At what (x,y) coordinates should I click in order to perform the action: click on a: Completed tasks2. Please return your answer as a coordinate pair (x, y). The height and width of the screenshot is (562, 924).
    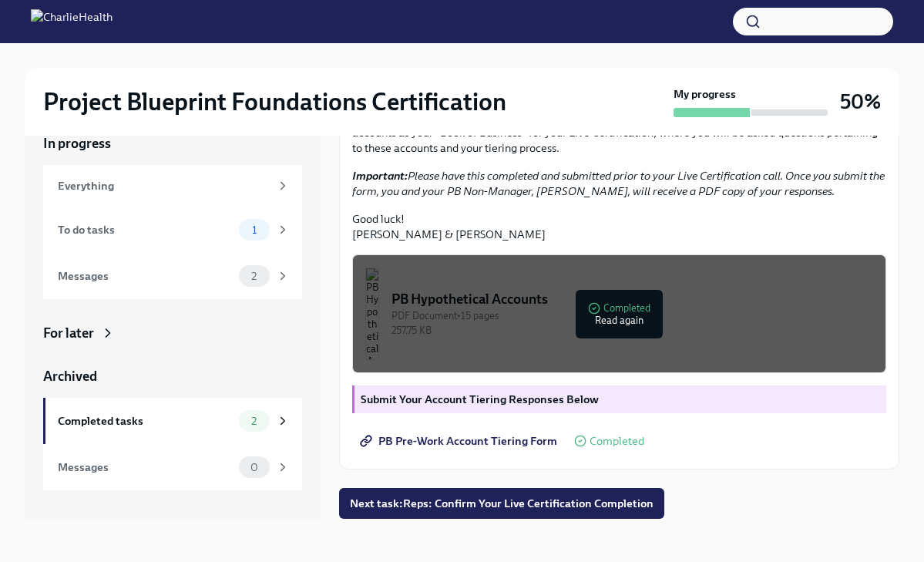
    Looking at the image, I should click on (173, 421).